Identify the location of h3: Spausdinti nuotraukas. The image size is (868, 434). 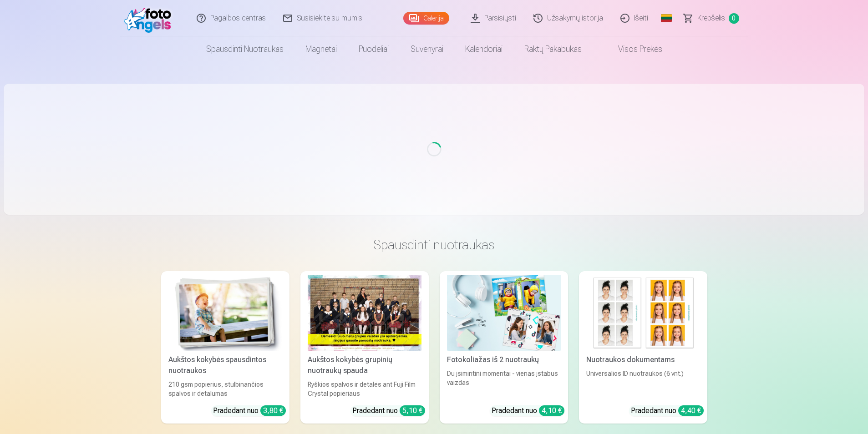
(434, 245).